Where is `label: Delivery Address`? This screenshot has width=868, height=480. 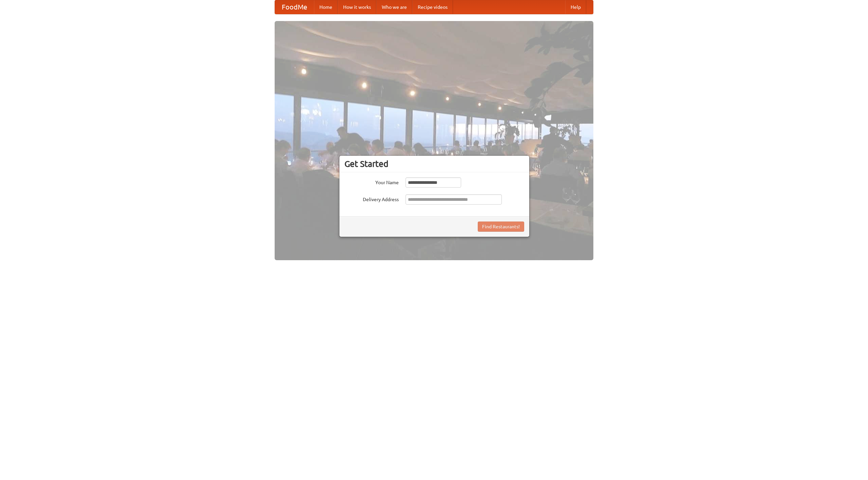
label: Delivery Address is located at coordinates (372, 199).